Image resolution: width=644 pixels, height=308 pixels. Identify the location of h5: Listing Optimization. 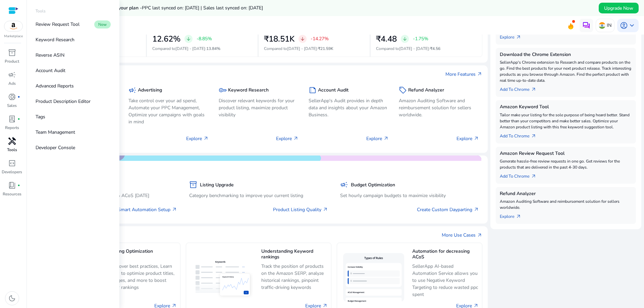
(144, 255).